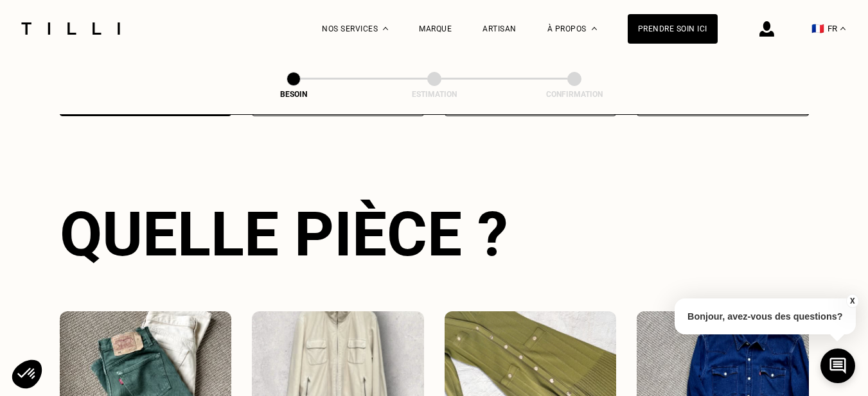  I want to click on img: Menu déroulant à propos, so click(594, 28).